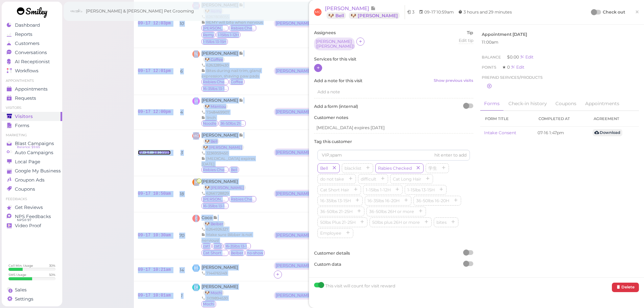 This screenshot has height=308, width=644. Describe the element at coordinates (213, 293) in the screenshot. I see `a: 🐶 Mochi` at that location.